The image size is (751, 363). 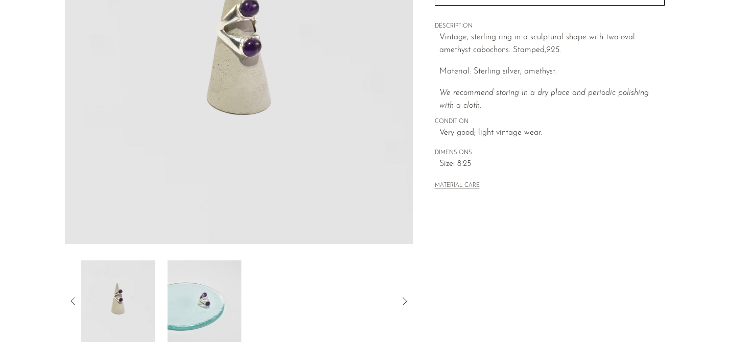 What do you see at coordinates (550, 27) in the screenshot?
I see `span: DESCRIPTION` at bounding box center [550, 27].